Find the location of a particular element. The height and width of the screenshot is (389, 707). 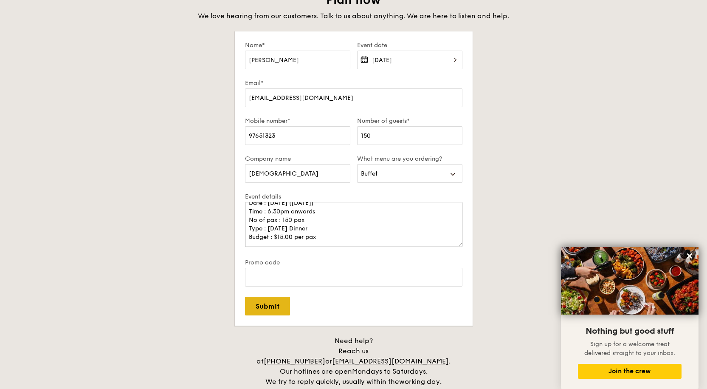

label: Event details is located at coordinates (354, 196).